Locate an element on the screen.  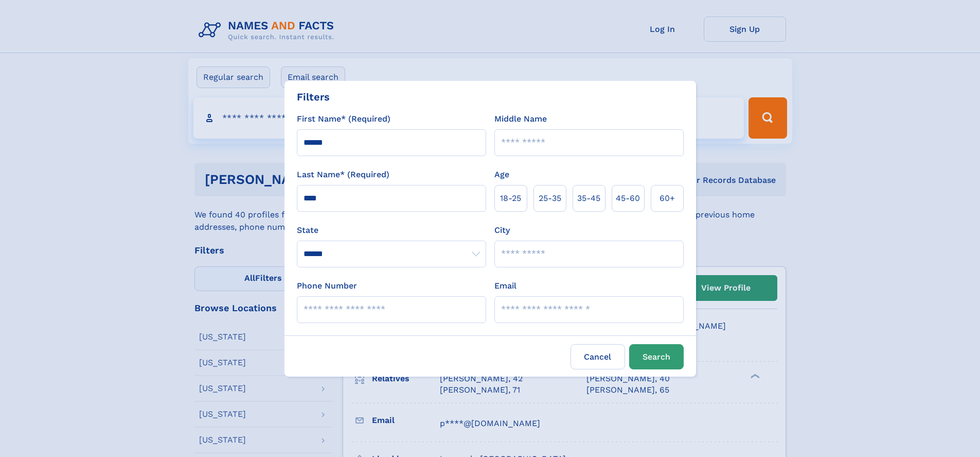
label: First Name* (Required) is located at coordinates (344, 119).